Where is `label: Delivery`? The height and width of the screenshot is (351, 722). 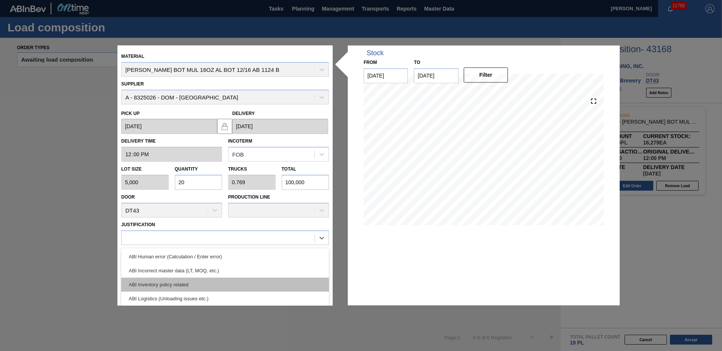
label: Delivery is located at coordinates (244, 113).